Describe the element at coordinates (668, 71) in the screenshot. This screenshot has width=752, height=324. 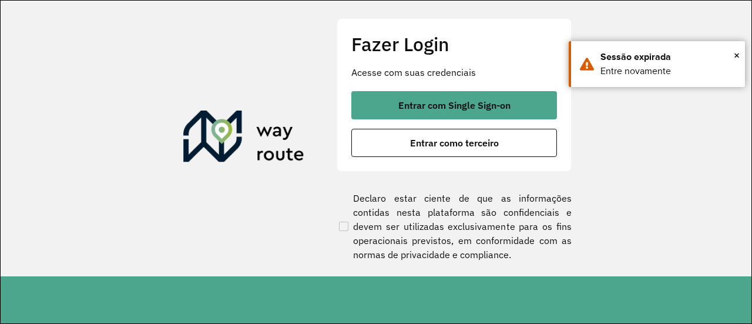
I see `div: Entre novamente` at that location.